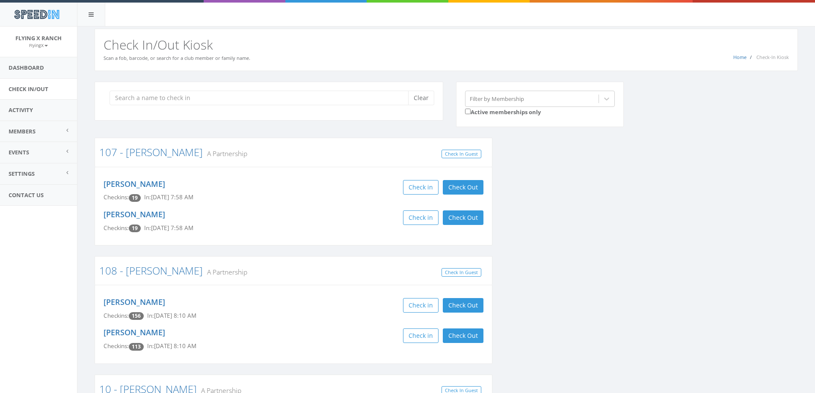  What do you see at coordinates (503, 112) in the screenshot?
I see `label: Active memberships only` at bounding box center [503, 112].